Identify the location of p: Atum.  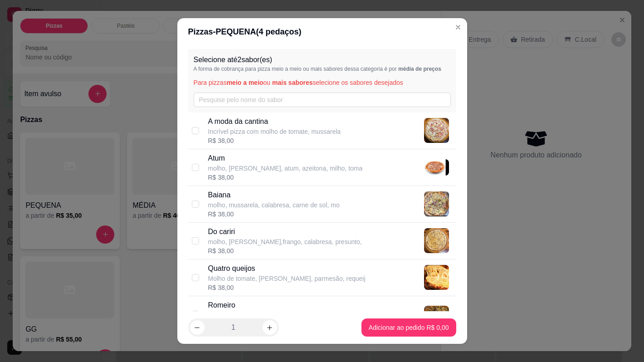
(285, 159).